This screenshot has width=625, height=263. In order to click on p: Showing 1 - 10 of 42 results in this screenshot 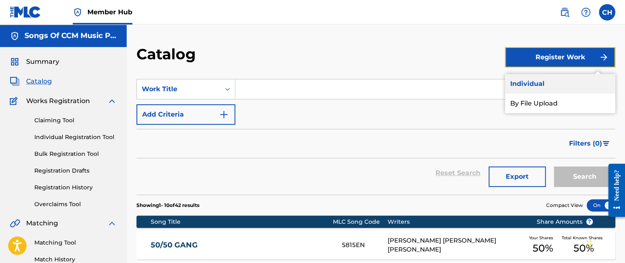, I will do `click(168, 205)`.